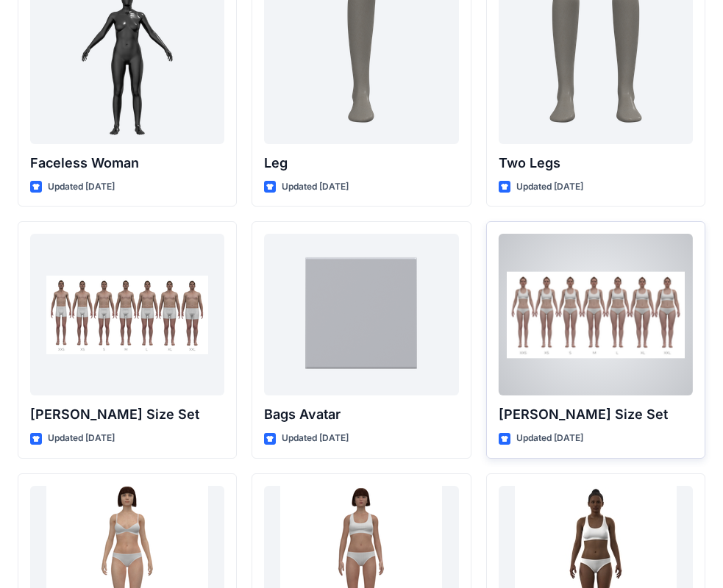 The width and height of the screenshot is (723, 588). I want to click on p: Faceless Woman, so click(127, 163).